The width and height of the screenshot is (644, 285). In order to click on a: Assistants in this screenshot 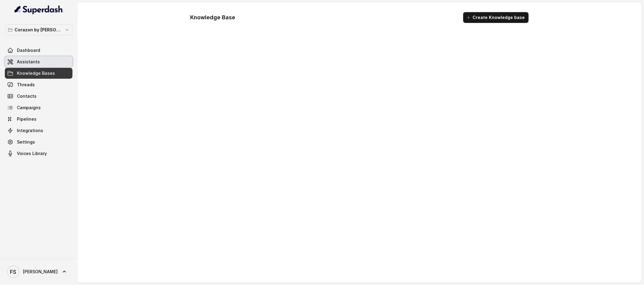, I will do `click(38, 62)`.